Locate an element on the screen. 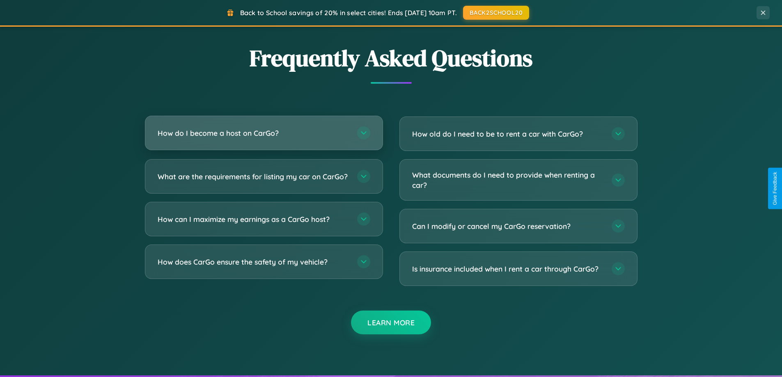 This screenshot has height=377, width=782. h3: What documents do I need to provide when renting a car? is located at coordinates (508, 180).